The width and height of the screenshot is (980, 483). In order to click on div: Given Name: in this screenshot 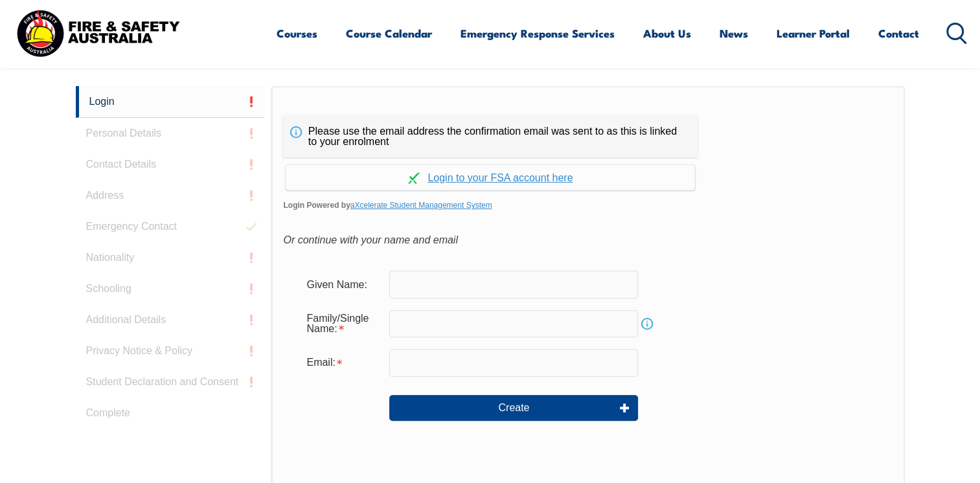, I will do `click(342, 285)`.